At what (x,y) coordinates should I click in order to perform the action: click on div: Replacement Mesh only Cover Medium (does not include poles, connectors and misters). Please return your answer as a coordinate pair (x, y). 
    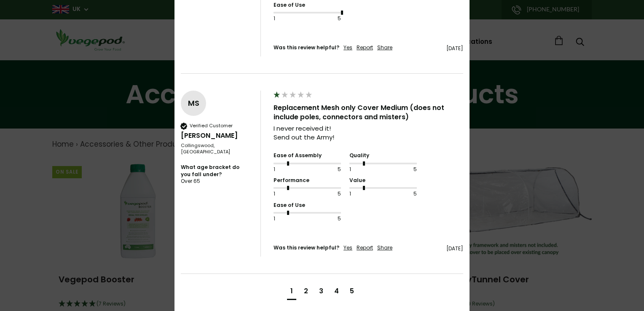
    Looking at the image, I should click on (368, 112).